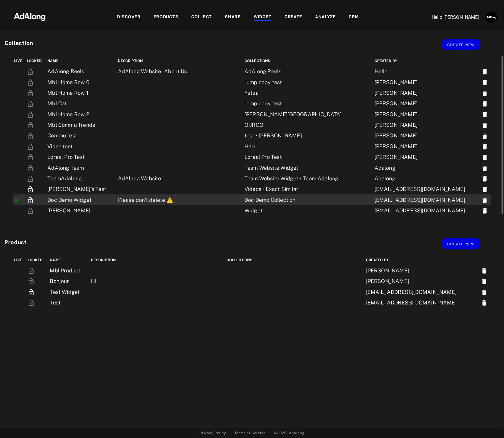 The height and width of the screenshot is (438, 504). I want to click on button: Account settings, so click(492, 18).